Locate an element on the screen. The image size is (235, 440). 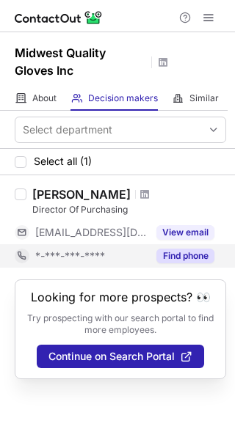
header: Looking for more prospects? 👀 is located at coordinates (120, 297).